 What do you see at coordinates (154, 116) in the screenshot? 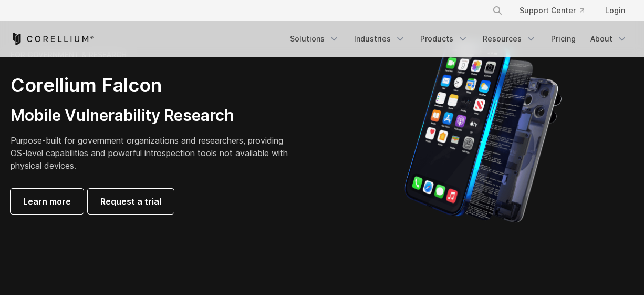
I see `h3: Mobile Vulnerability Research` at bounding box center [154, 116].